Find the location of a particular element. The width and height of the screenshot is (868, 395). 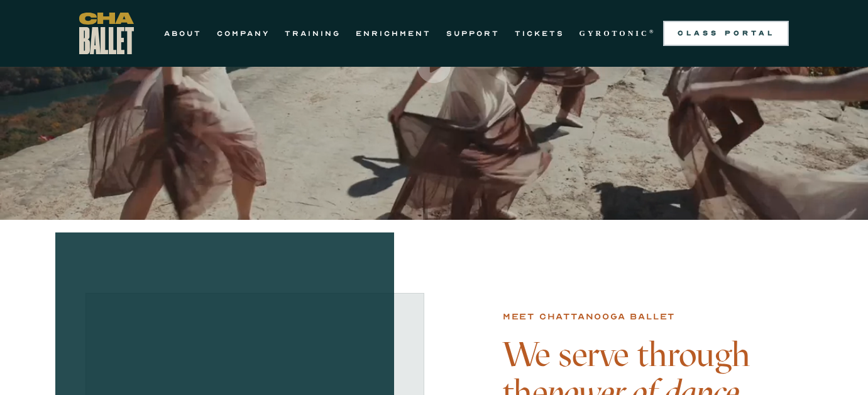

a: TRAINING is located at coordinates (312, 34).